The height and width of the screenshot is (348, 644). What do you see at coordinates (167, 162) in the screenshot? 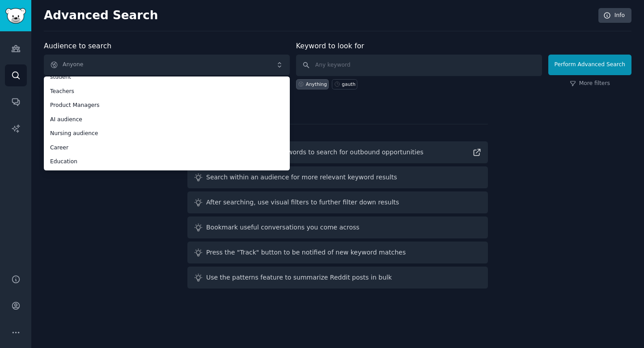
I see `span: Education` at bounding box center [167, 162].